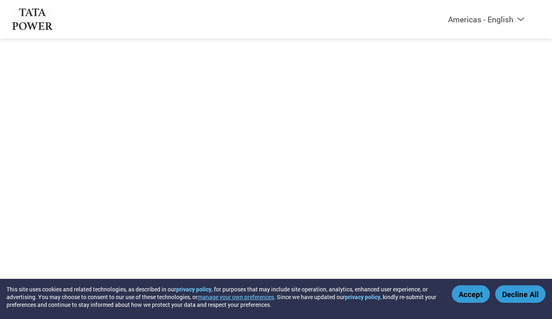 The image size is (552, 319). What do you see at coordinates (520, 294) in the screenshot?
I see `button: Decline All` at bounding box center [520, 294].